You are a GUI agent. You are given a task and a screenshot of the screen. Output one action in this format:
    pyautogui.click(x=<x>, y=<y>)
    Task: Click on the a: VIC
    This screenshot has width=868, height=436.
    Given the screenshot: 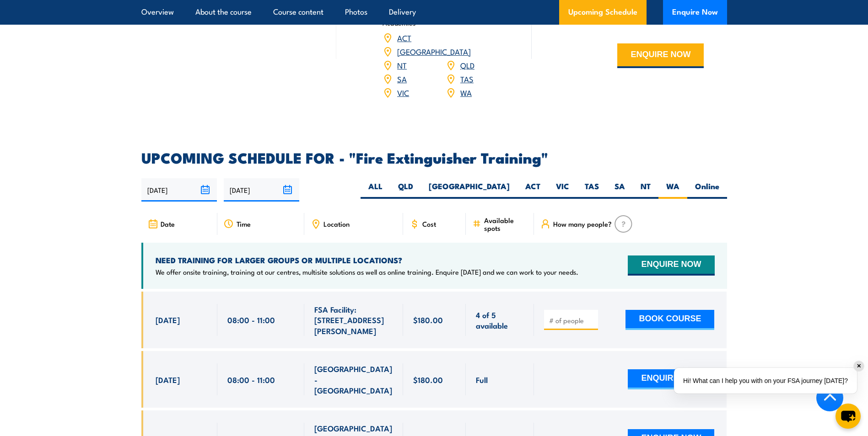 What is the action you would take?
    pyautogui.click(x=403, y=92)
    